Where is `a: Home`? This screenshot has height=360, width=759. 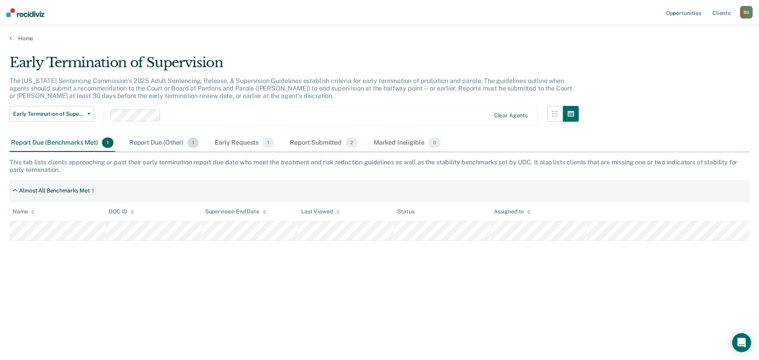
a: Home is located at coordinates (379, 38).